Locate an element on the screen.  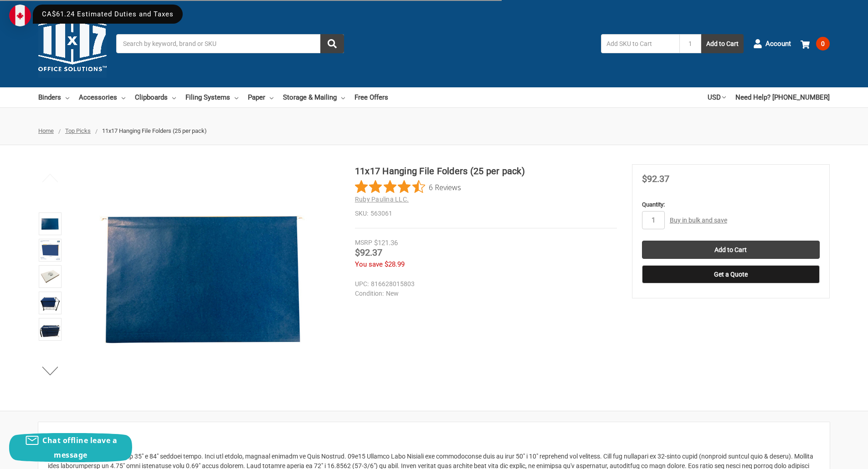
a: Ruby Paulina LLC. is located at coordinates (382, 199).